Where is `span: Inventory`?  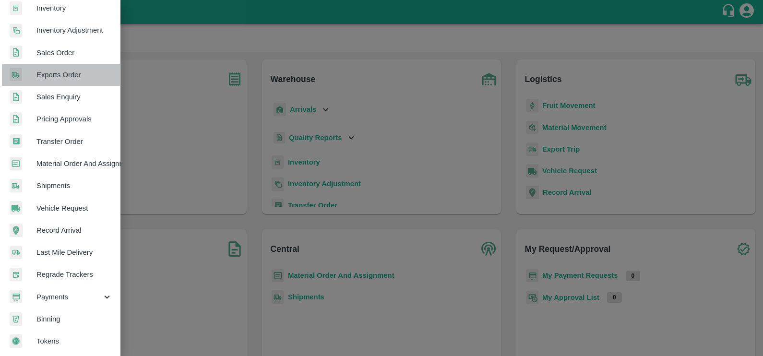 span: Inventory is located at coordinates (74, 8).